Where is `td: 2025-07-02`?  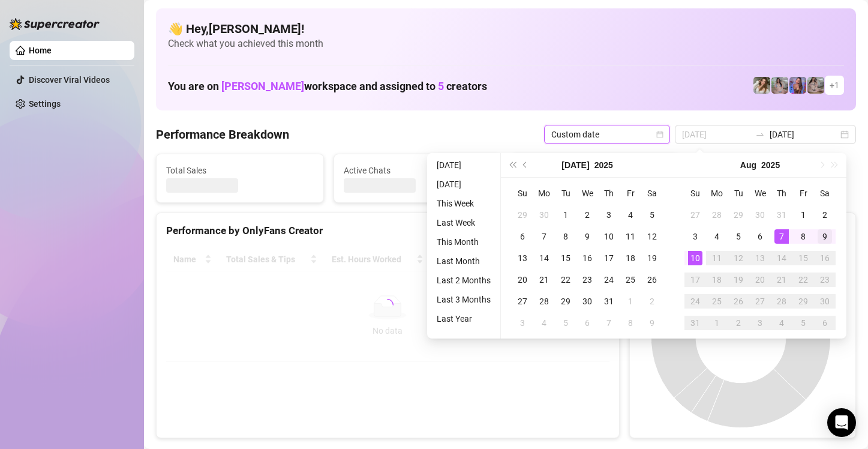 td: 2025-07-02 is located at coordinates (587, 215).